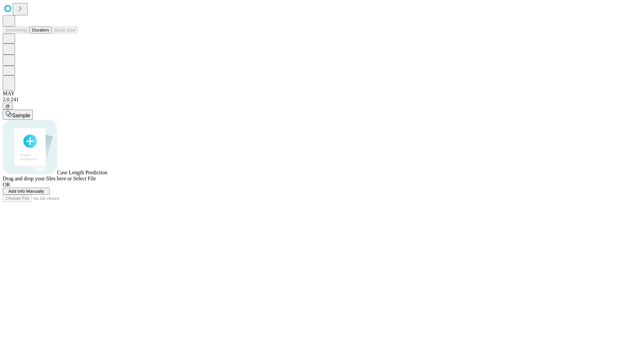 The width and height of the screenshot is (644, 362). I want to click on button: Block Size, so click(64, 29).